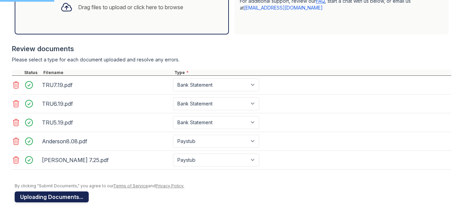 The image size is (466, 216). Describe the element at coordinates (232, 49) in the screenshot. I see `div: Review documents` at that location.